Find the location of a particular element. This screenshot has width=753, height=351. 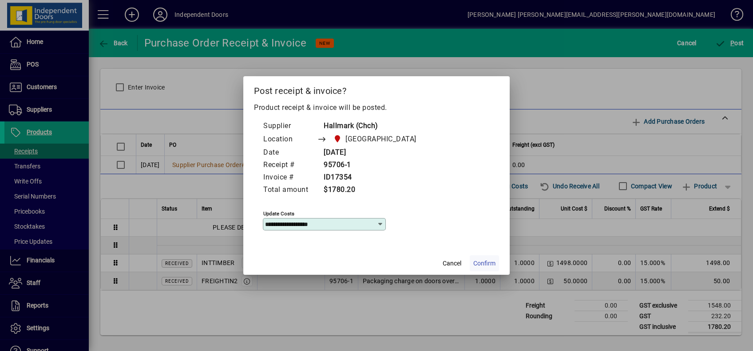

td: Receipt # is located at coordinates (290, 165).